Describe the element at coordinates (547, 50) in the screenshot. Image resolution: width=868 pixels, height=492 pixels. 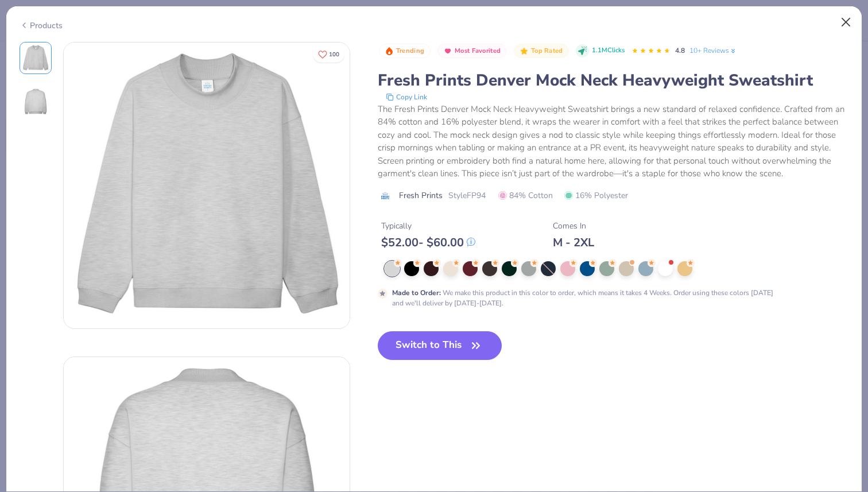
I see `span: Top Rated` at that location.